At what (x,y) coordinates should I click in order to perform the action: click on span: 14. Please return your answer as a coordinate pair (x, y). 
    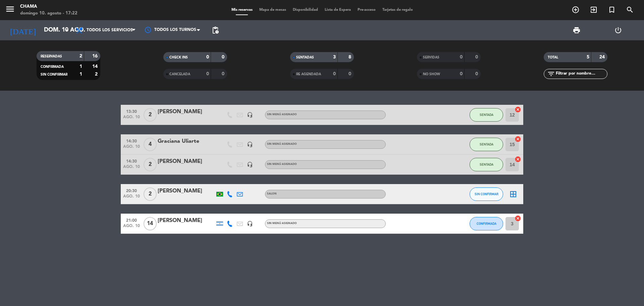
    Looking at the image, I should click on (150, 224).